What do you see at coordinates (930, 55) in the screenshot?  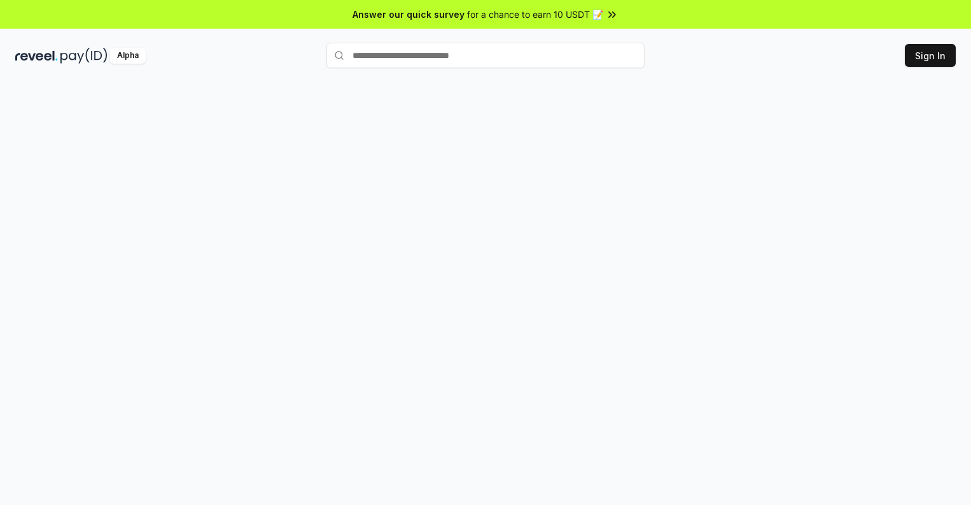 I see `button: Sign In` at bounding box center [930, 55].